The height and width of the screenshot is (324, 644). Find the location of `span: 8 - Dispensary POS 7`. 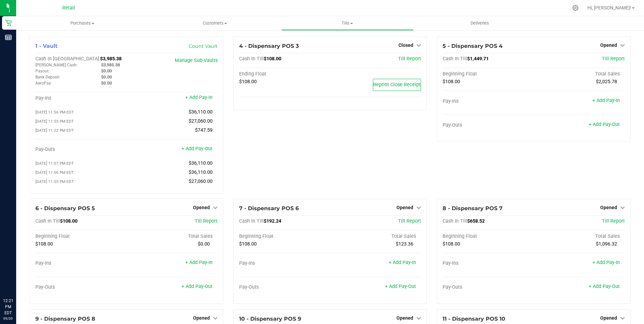

span: 8 - Dispensary POS 7 is located at coordinates (473, 208).